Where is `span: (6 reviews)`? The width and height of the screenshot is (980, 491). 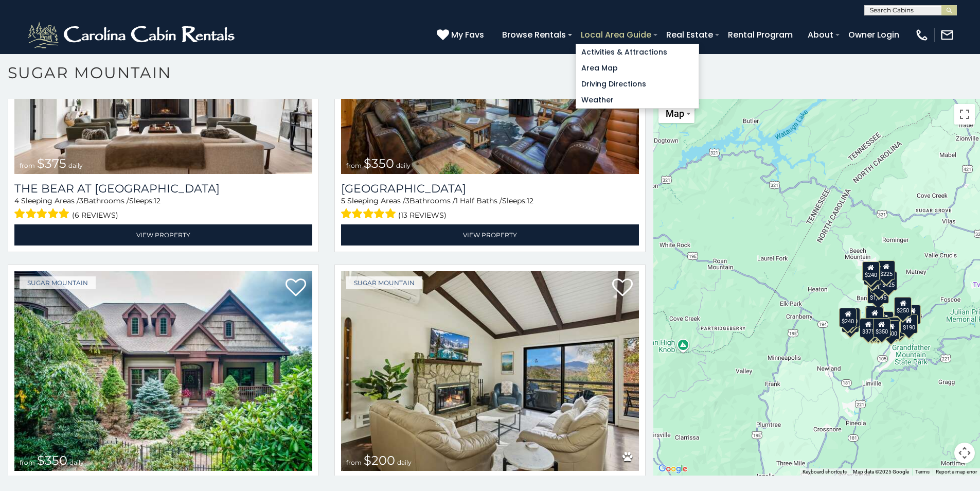 span: (6 reviews) is located at coordinates (95, 215).